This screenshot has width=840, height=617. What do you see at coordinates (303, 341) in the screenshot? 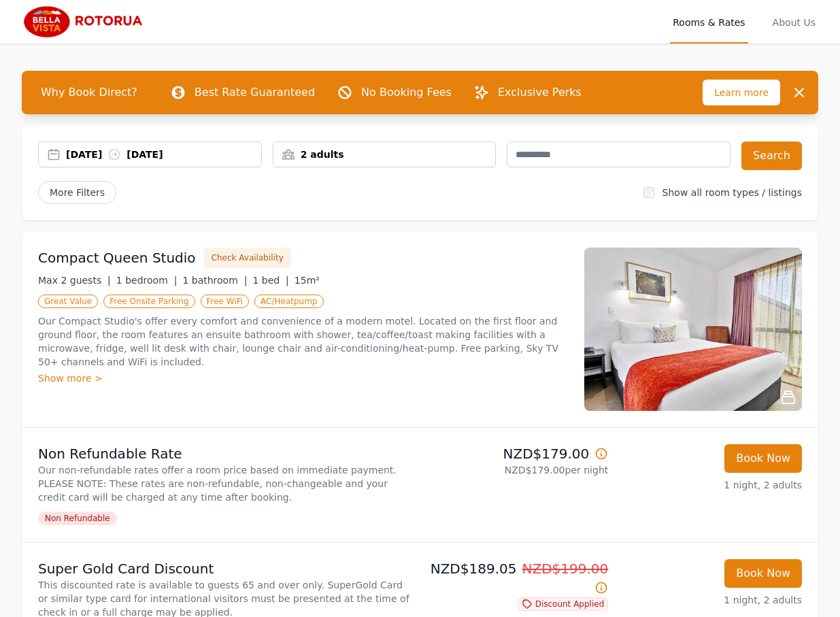
I see `p: Our Compact Studio's offer every comfort and convenience of a modern motel. Located on the first ...` at bounding box center [303, 341].